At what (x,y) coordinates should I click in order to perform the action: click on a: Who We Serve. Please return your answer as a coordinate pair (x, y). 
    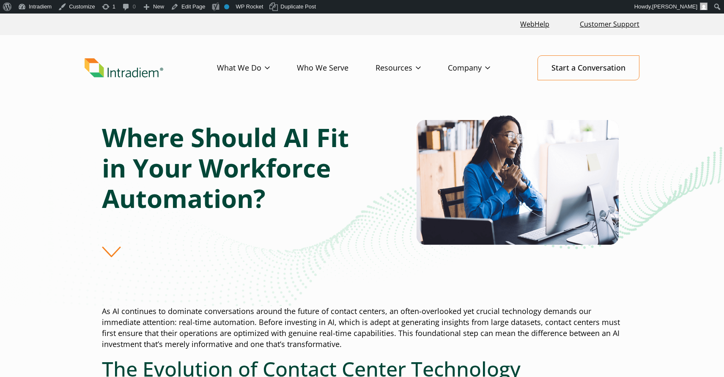
    Looking at the image, I should click on (336, 68).